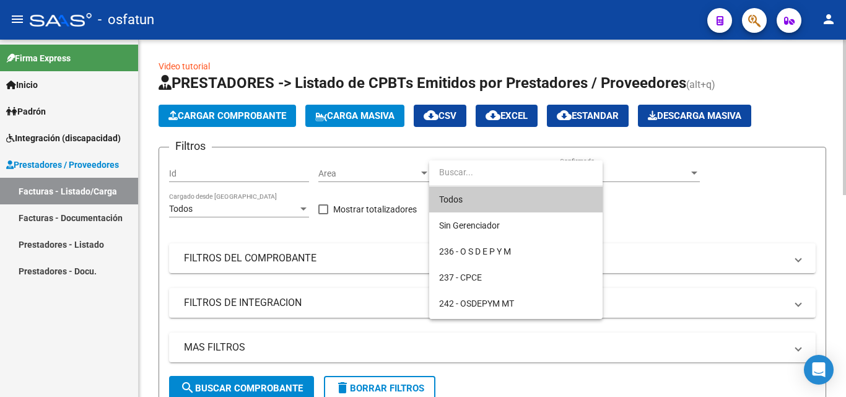 The image size is (846, 397). Describe the element at coordinates (819, 370) in the screenshot. I see `div: Open Intercom Messenger` at that location.